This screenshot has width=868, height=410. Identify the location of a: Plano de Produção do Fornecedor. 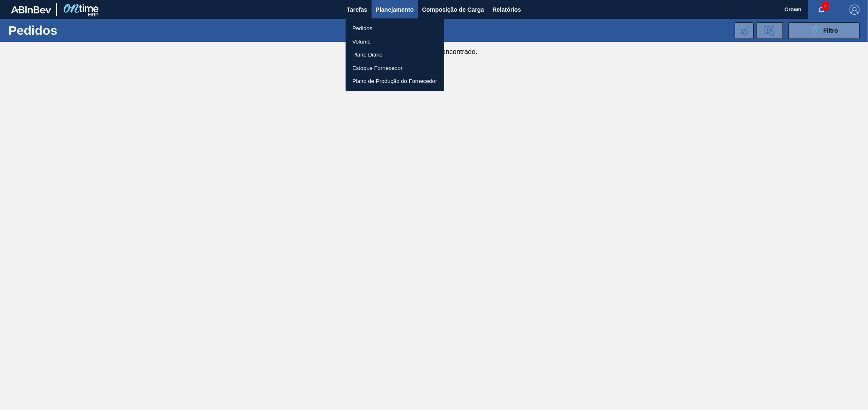
(394, 81).